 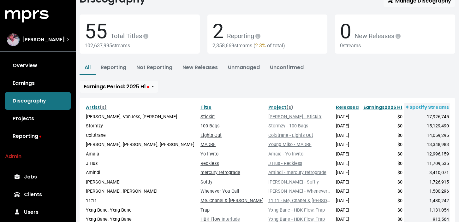 What do you see at coordinates (96, 31) in the screenshot?
I see `span: 55` at bounding box center [96, 31].